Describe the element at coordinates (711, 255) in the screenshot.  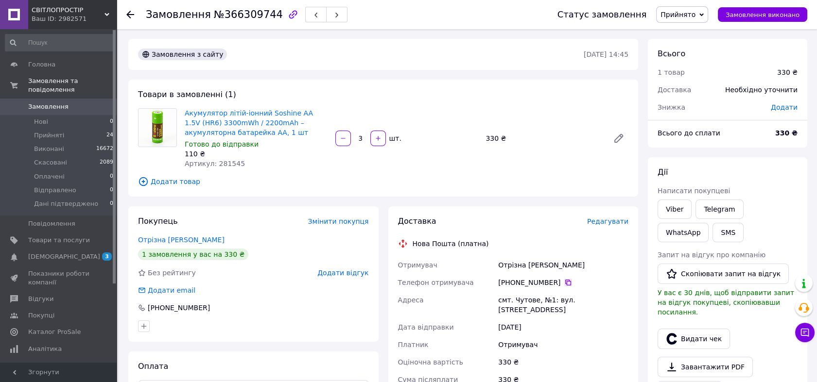
I see `span: Запит на відгук про компанію` at that location.